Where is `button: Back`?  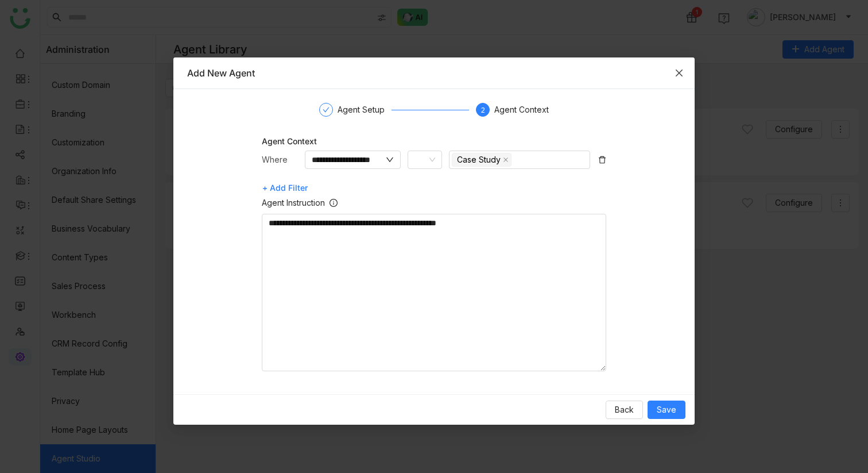 button: Back is located at coordinates (625, 410).